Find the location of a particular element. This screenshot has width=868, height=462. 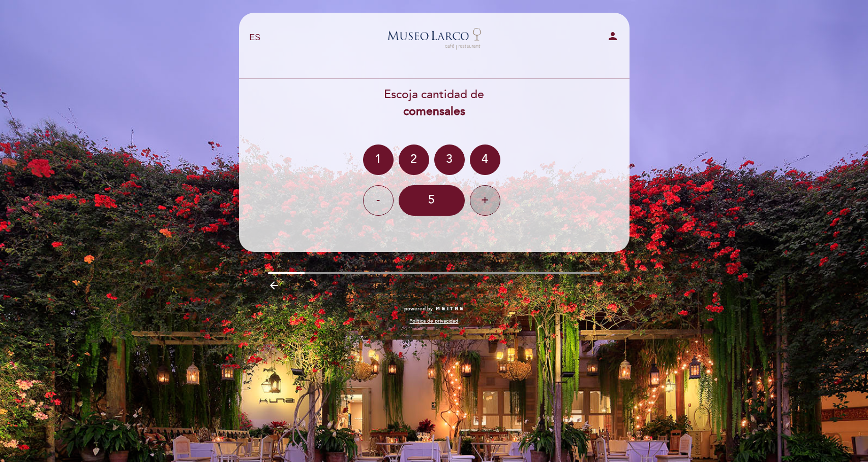

button: person is located at coordinates (613, 38).